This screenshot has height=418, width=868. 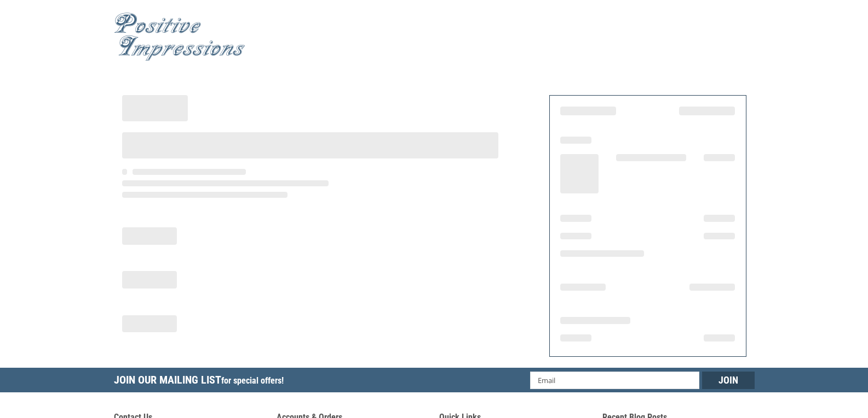 What do you see at coordinates (252, 381) in the screenshot?
I see `span: for special offers!` at bounding box center [252, 381].